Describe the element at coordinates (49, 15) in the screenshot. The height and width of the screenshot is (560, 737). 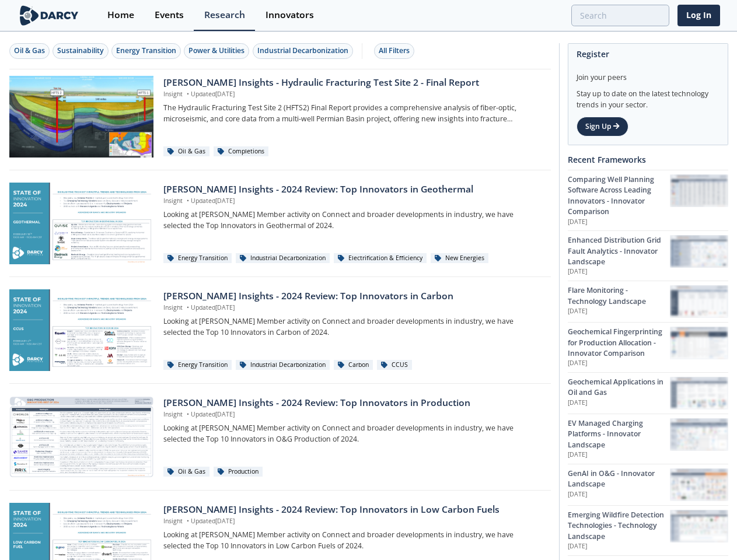
I see `img: logo-wide.svg` at that location.